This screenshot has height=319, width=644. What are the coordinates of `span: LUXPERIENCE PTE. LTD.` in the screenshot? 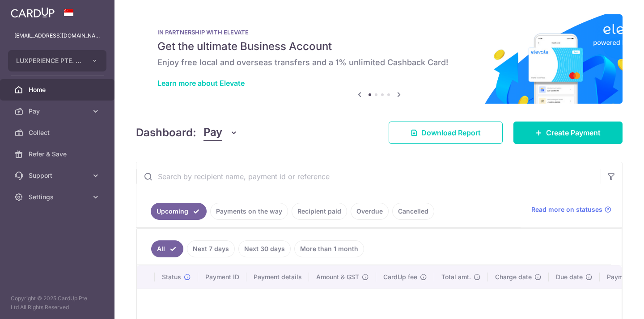 It's located at (49, 61).